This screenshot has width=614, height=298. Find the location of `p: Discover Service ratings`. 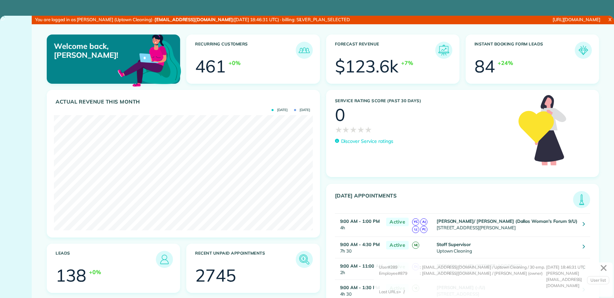

p: Discover Service ratings is located at coordinates (367, 141).